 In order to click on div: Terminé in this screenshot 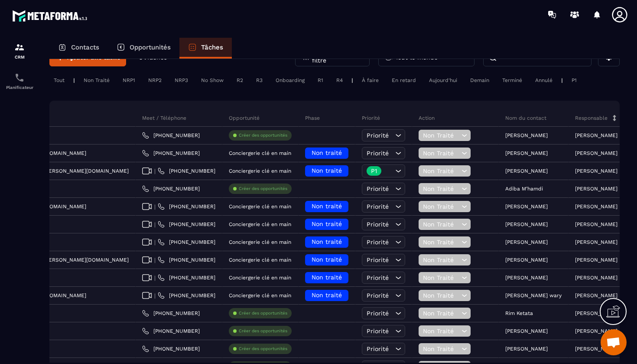, I will do `click(512, 80)`.